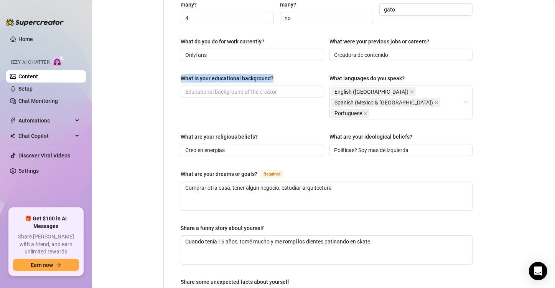 The height and width of the screenshot is (288, 555). Describe the element at coordinates (226, 18) in the screenshot. I see `input: Do you have any siblings? How many?` at that location.